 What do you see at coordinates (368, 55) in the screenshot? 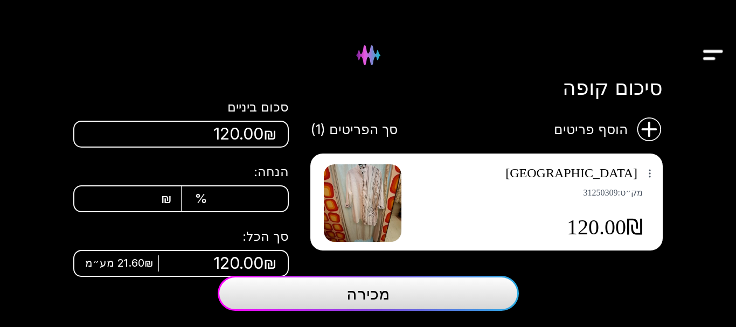
I see `img: Hydee Logo` at bounding box center [368, 55].